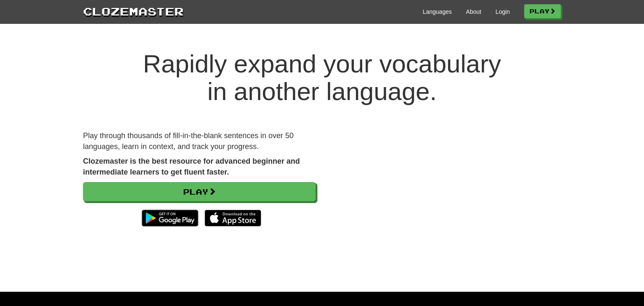 This screenshot has height=306, width=644. I want to click on a: Languages, so click(437, 12).